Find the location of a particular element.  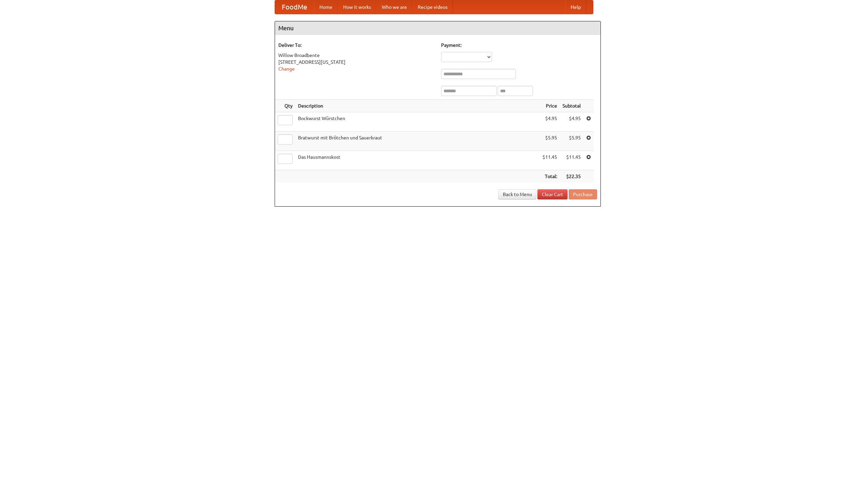

a: Help is located at coordinates (576, 8).